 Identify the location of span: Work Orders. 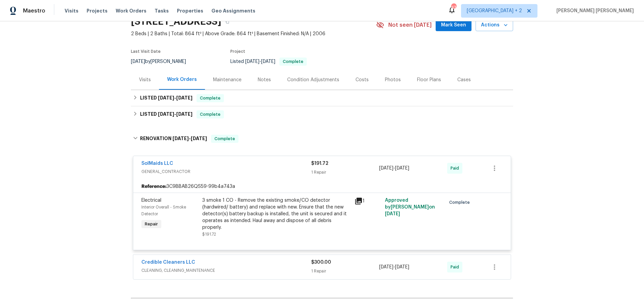
(131, 11).